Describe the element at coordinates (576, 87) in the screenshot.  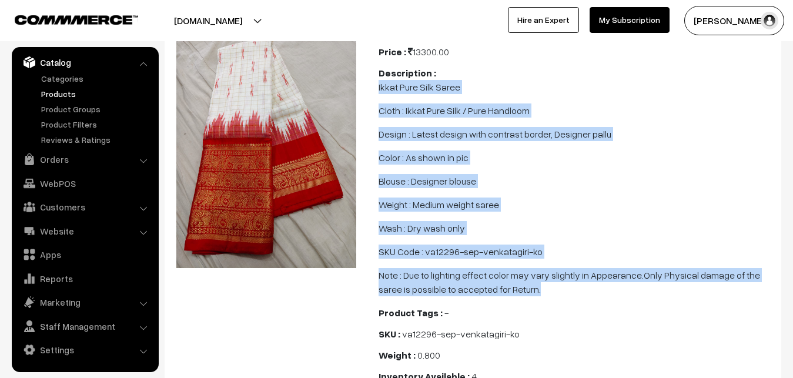
I see `p: Ikkat Pure Silk Saree` at that location.